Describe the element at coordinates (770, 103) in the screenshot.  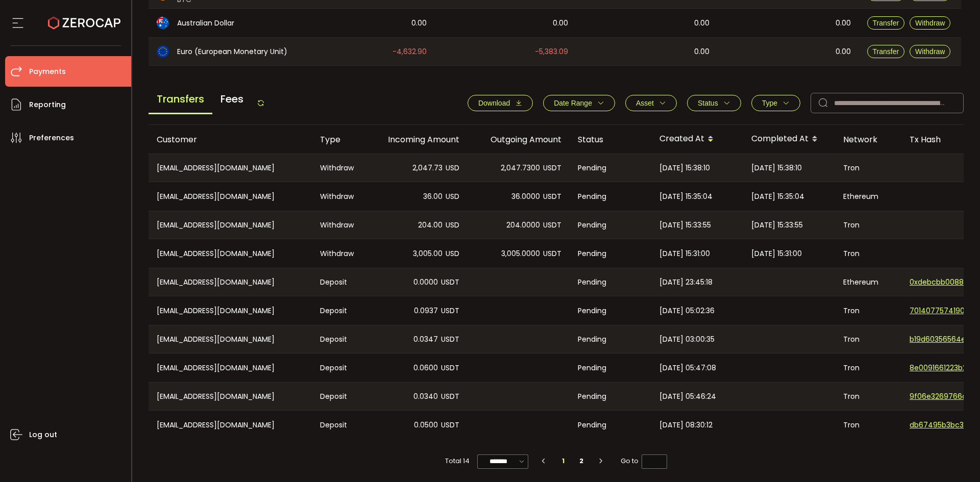
I see `span: Type` at that location.